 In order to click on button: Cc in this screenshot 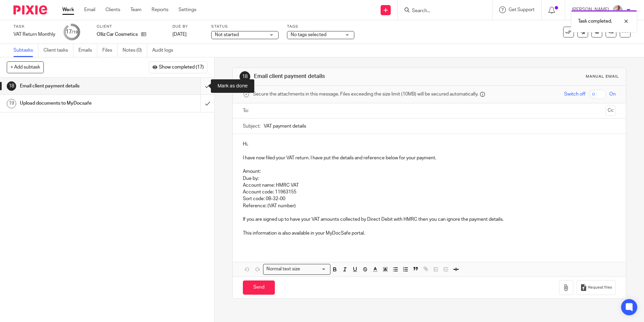, I will do `click(611, 111)`.